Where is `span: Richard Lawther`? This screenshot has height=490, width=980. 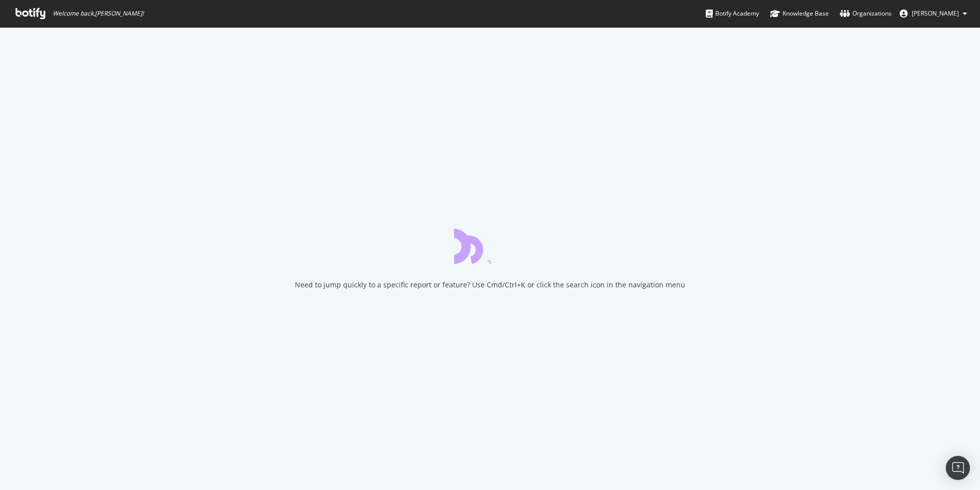
span: Richard Lawther is located at coordinates (936, 13).